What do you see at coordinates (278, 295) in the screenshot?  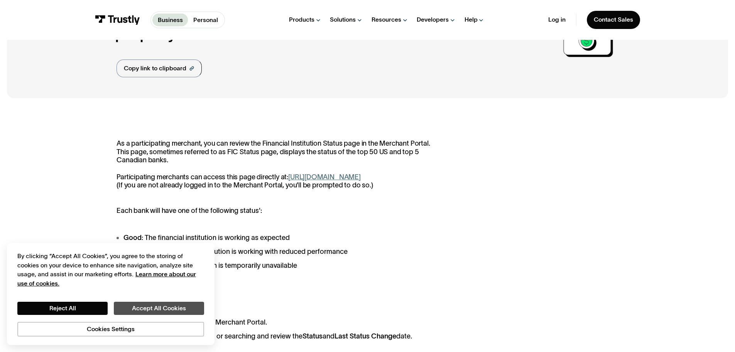 I see `p: To determine a bank's status,` at bounding box center [278, 295].